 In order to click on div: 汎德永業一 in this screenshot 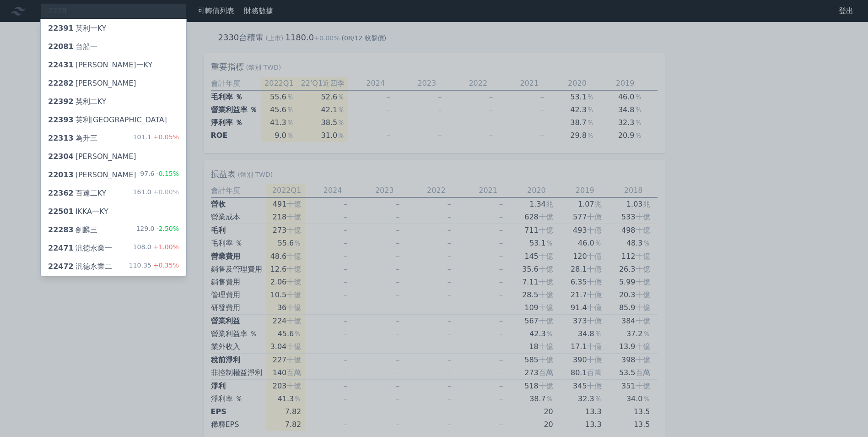, I will do `click(80, 248)`.